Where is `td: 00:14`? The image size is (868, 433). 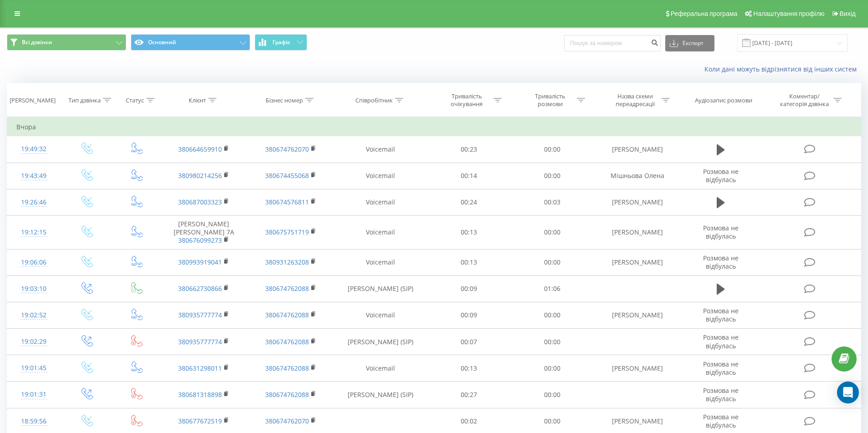 td: 00:14 is located at coordinates (469, 176).